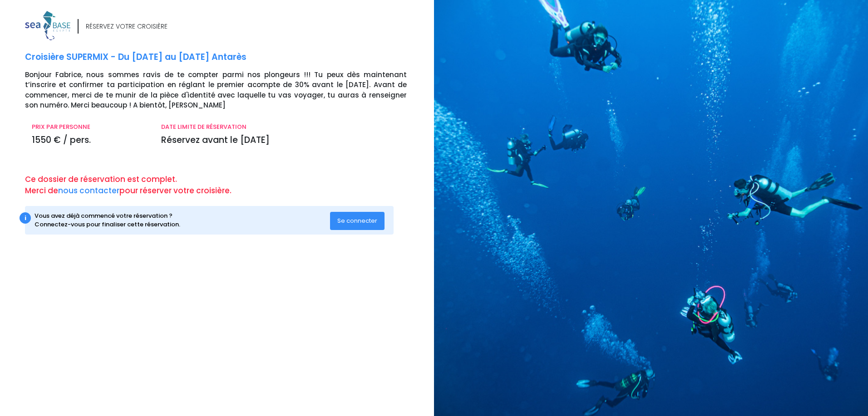 The width and height of the screenshot is (868, 416). Describe the element at coordinates (226, 90) in the screenshot. I see `p: Bonjour Fabrice, nous sommes ravis de te compter parmi nos plongeurs !!! Tu peux dès maintenant t...` at that location.